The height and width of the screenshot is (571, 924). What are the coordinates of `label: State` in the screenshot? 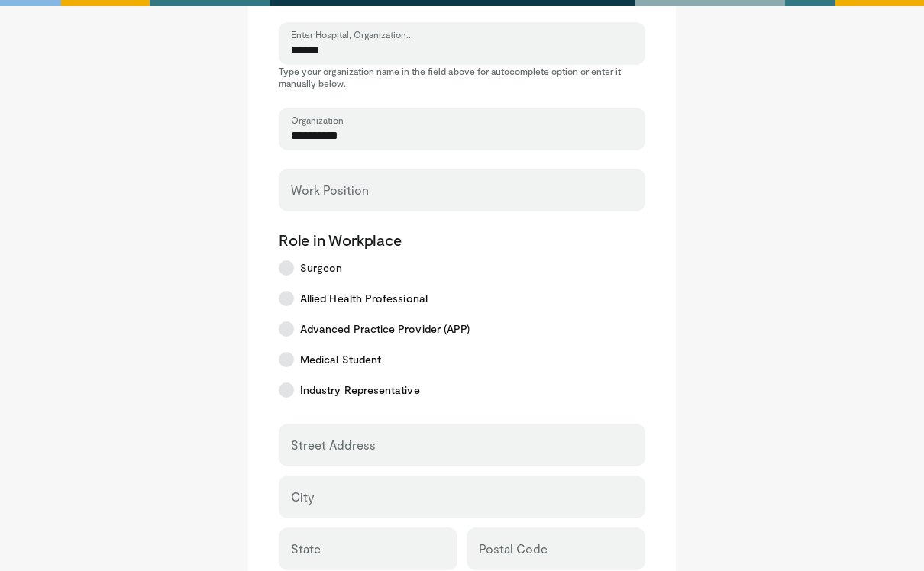 It's located at (305, 549).